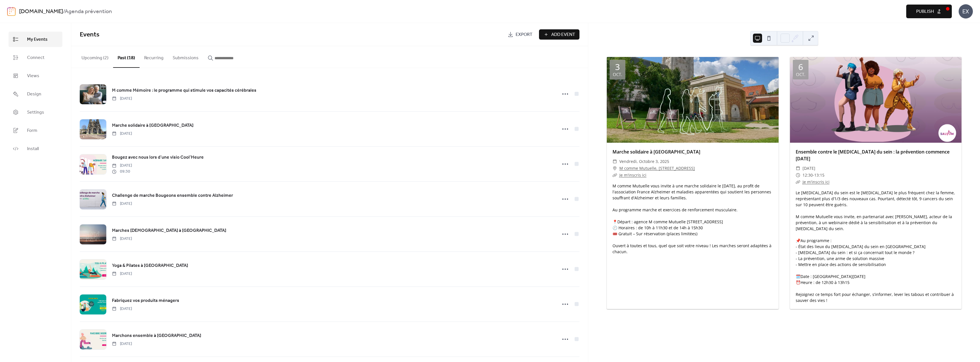  What do you see at coordinates (36, 149) in the screenshot?
I see `a: Install` at bounding box center [36, 149].